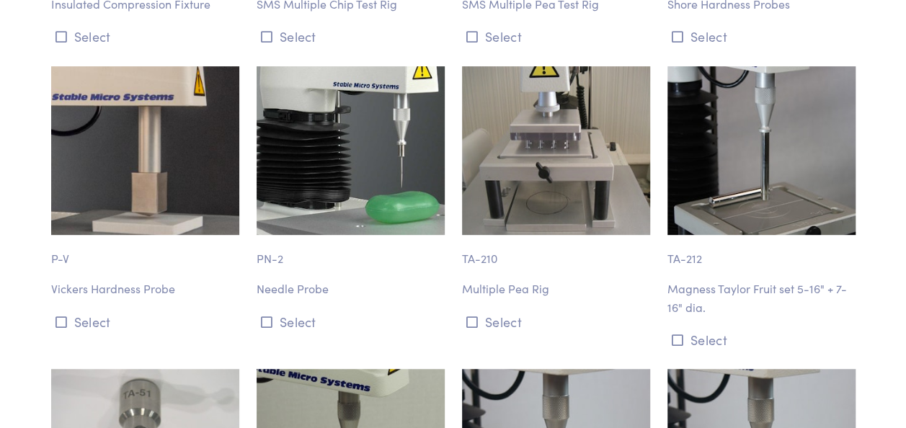 The image size is (906, 428). Describe the element at coordinates (761, 298) in the screenshot. I see `p: Magness Taylor Fruit set 5-16" + 7-16" dia.` at that location.